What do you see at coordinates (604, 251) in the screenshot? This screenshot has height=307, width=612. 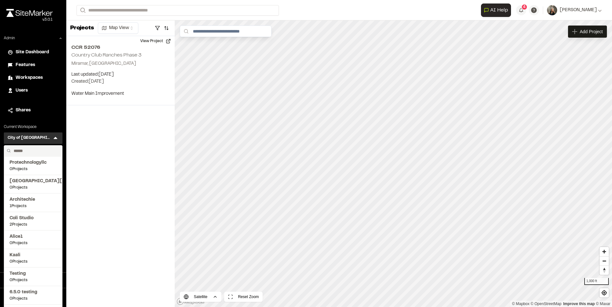 I see `button: Zoom in` at bounding box center [604, 251].